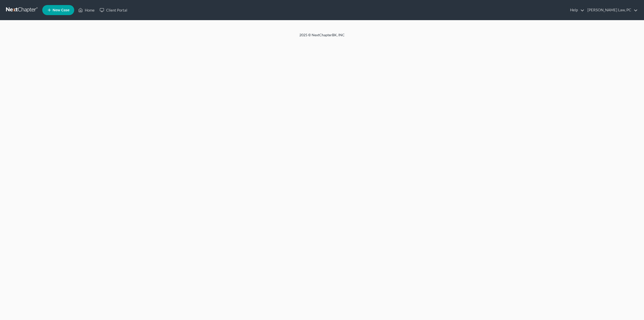  I want to click on div: 2025 © NextChapterBK, INC, so click(322, 37).